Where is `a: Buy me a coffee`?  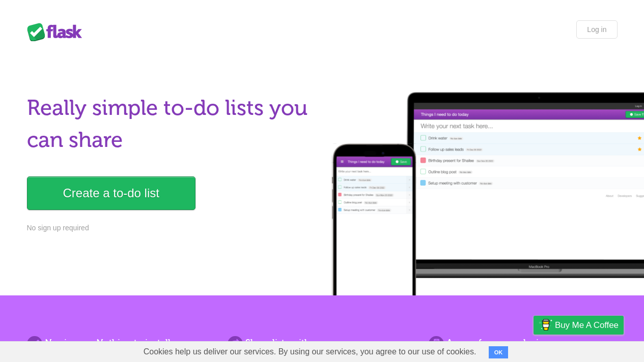
a: Buy me a coffee is located at coordinates (578, 325).